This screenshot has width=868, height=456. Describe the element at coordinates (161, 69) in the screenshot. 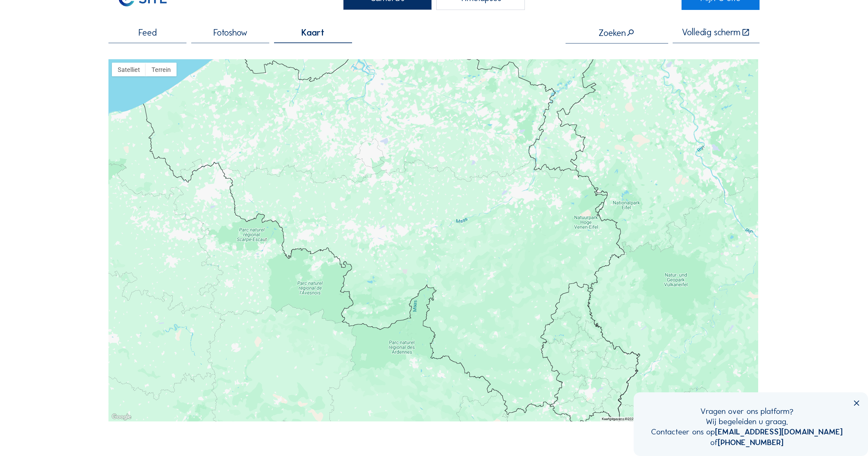

I see `button: Stratenkaart met terrein tonen` at that location.